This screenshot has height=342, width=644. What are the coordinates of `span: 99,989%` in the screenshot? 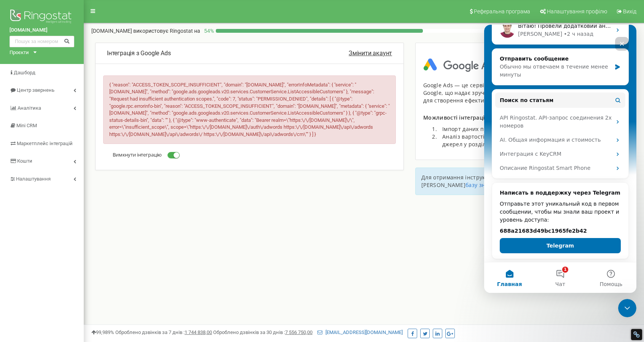 It's located at (103, 332).